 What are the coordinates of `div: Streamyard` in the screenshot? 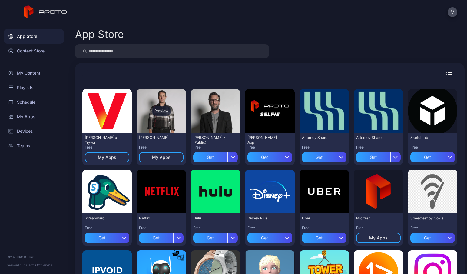 It's located at (101, 218).